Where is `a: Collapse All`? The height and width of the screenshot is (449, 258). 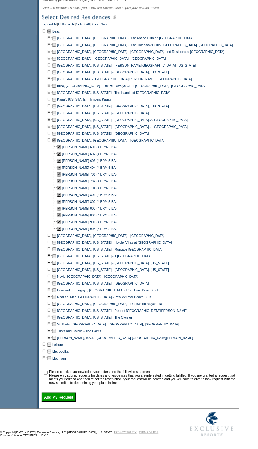
a: Collapse All is located at coordinates (67, 25).